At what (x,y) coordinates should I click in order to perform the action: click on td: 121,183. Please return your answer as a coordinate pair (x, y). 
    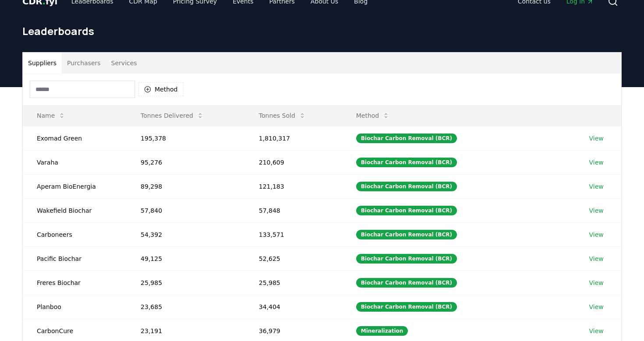
    Looking at the image, I should click on (293, 186).